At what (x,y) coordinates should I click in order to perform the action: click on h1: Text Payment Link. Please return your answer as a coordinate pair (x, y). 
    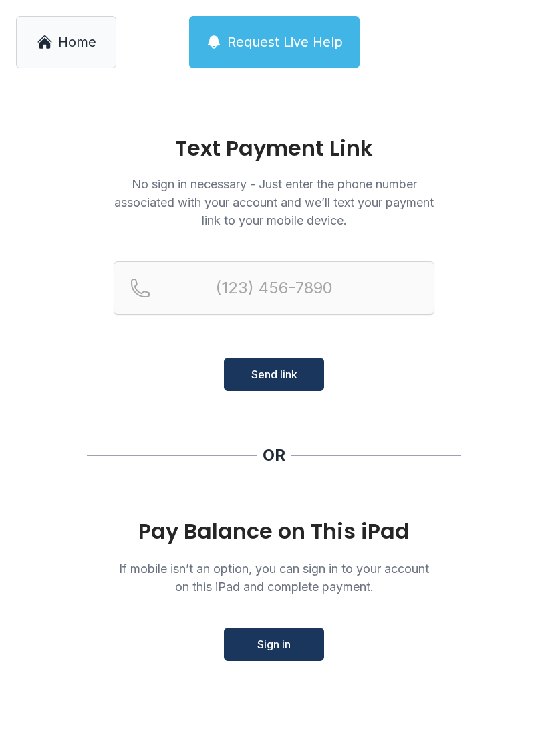
    Looking at the image, I should click on (274, 148).